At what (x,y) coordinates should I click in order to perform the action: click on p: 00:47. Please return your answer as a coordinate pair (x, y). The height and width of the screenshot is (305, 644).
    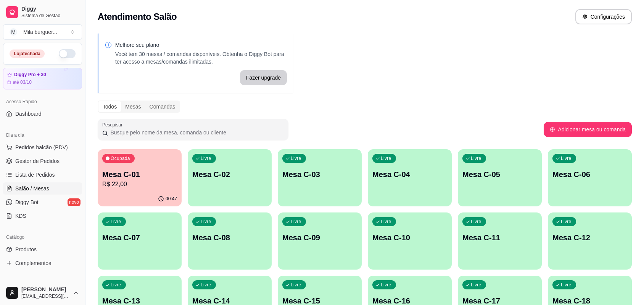
    Looking at the image, I should click on (171, 199).